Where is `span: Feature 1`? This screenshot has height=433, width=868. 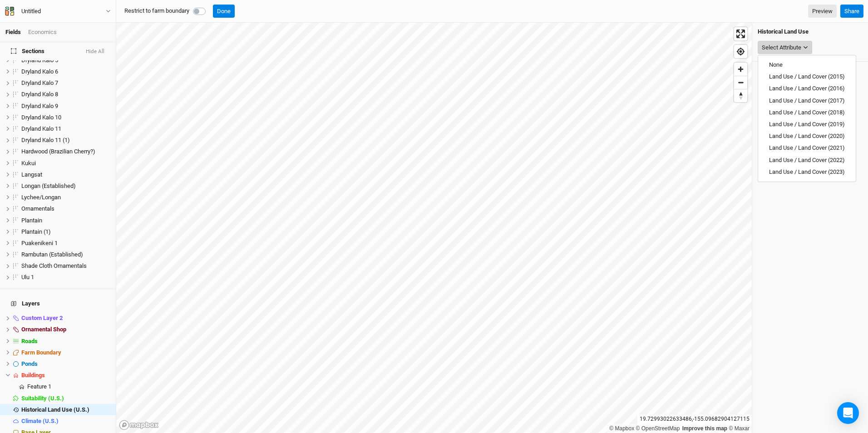 span: Feature 1 is located at coordinates (39, 386).